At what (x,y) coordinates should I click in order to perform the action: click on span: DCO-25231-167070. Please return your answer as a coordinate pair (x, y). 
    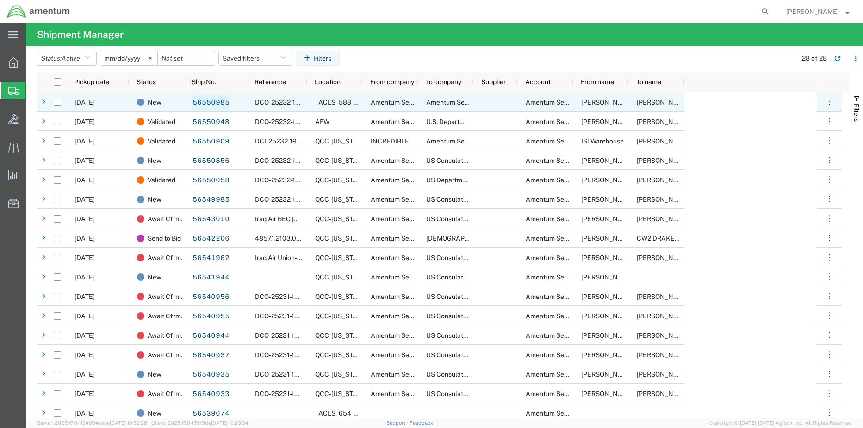
    Looking at the image, I should click on (285, 374).